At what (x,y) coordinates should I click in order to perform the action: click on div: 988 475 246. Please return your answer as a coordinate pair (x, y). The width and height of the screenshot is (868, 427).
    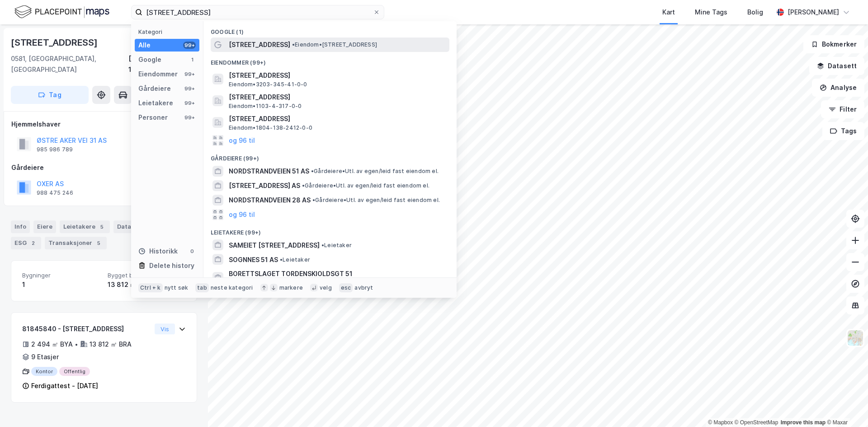
    Looking at the image, I should click on (55, 193).